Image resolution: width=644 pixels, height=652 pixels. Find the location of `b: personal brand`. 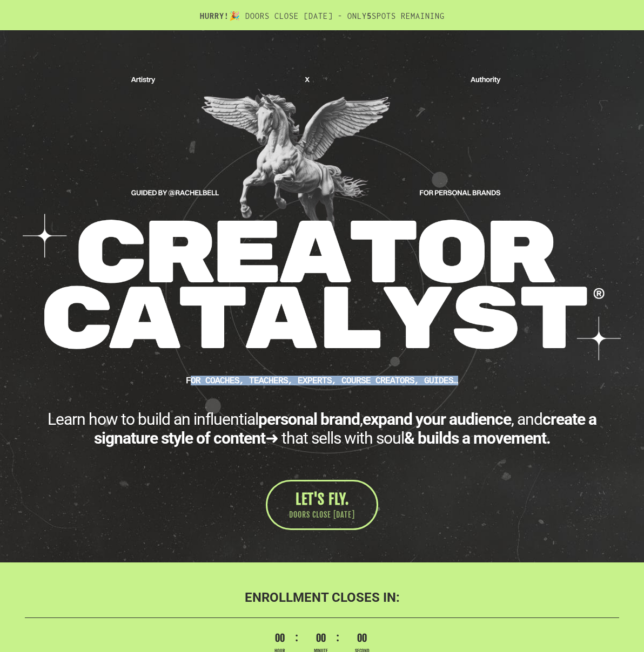

b: personal brand is located at coordinates (309, 419).